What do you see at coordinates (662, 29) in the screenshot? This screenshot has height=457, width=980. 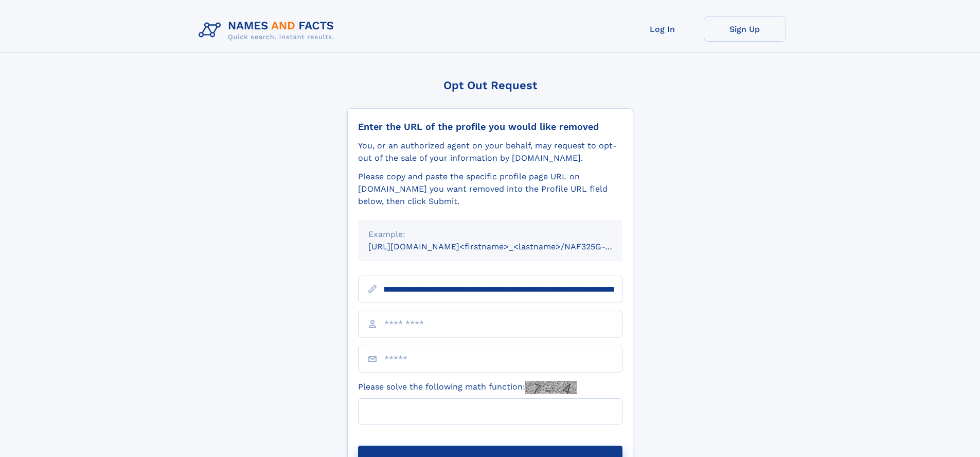 I see `a: Log In` at bounding box center [662, 29].